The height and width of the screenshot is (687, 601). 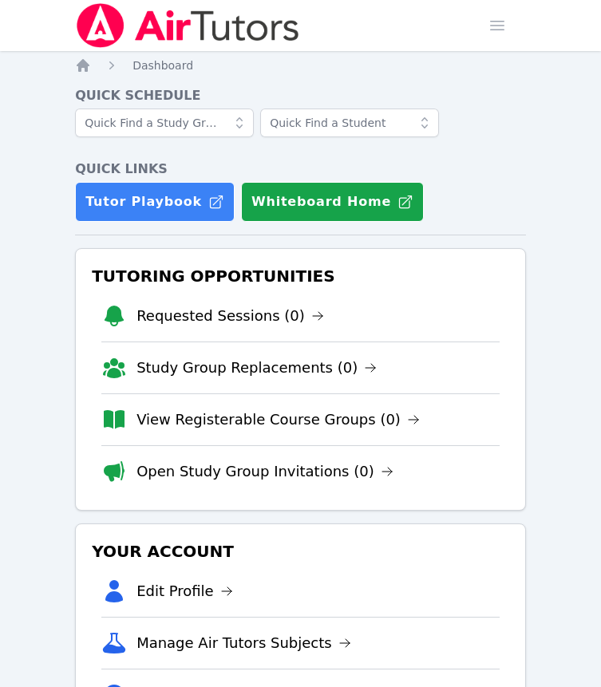 I want to click on img: Air Tutors, so click(x=188, y=26).